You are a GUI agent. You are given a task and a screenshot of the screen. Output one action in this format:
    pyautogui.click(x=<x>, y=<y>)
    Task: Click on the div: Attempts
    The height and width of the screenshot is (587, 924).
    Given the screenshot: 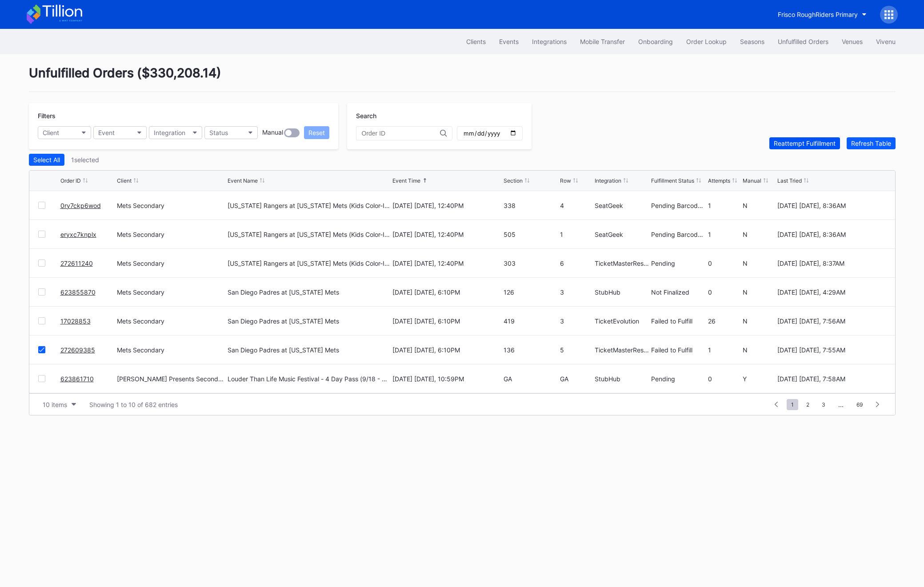 What is the action you would take?
    pyautogui.click(x=719, y=180)
    